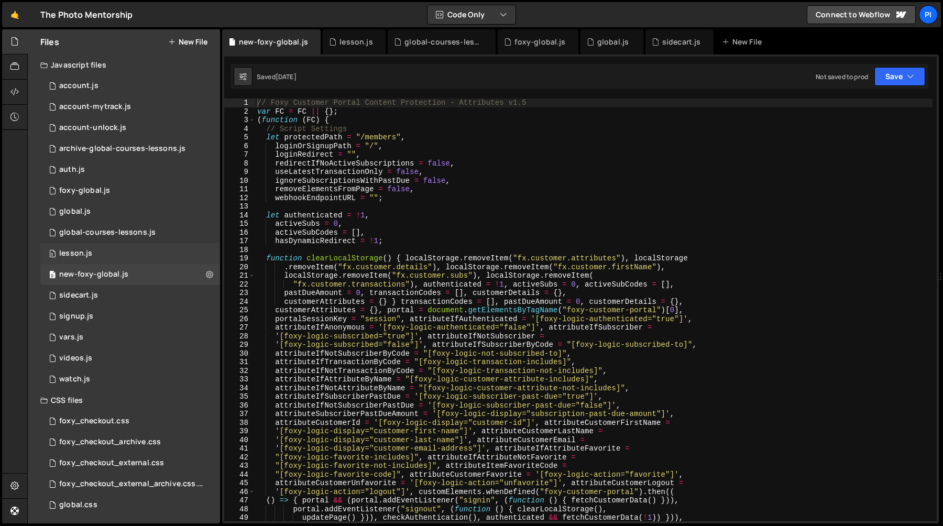  Describe the element at coordinates (94, 421) in the screenshot. I see `div: foxy_checkout.css` at that location.